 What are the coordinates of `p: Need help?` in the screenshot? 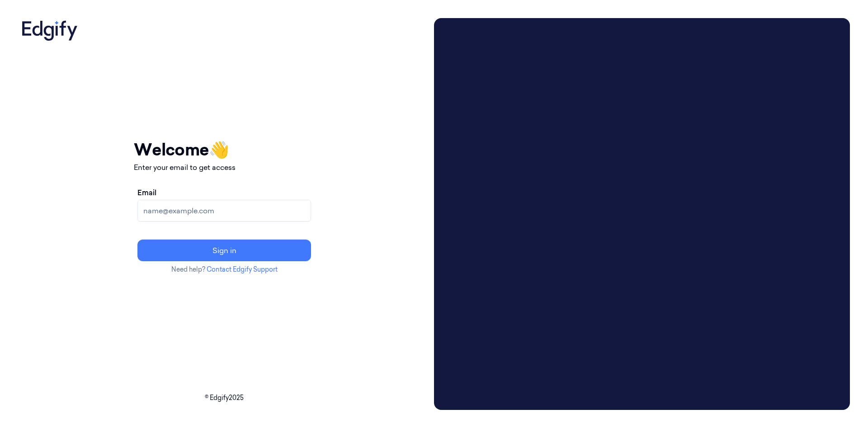 It's located at (224, 269).